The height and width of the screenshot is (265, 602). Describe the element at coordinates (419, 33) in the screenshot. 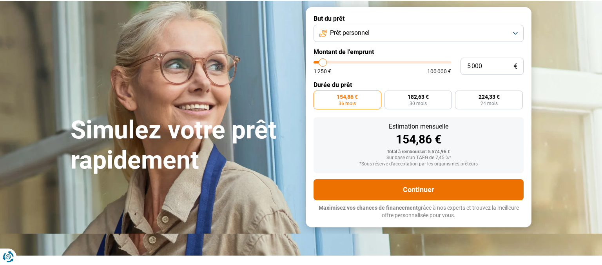

I see `button: Prêt personnel` at that location.